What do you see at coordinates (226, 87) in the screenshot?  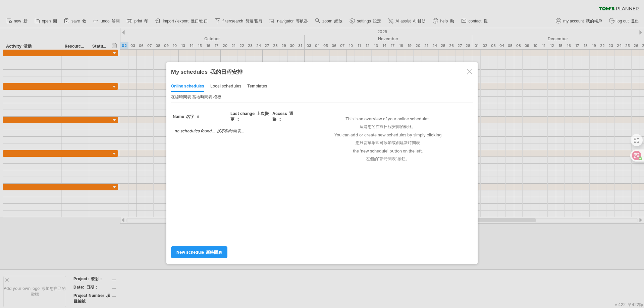 I see `div: local schedules` at bounding box center [226, 87].